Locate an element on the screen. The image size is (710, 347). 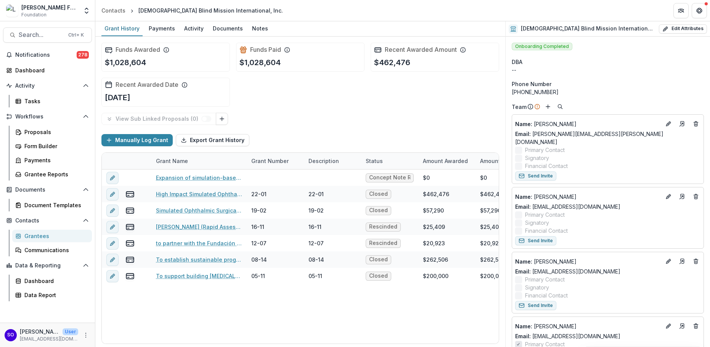
a: Go to contact is located at coordinates (682, 326).